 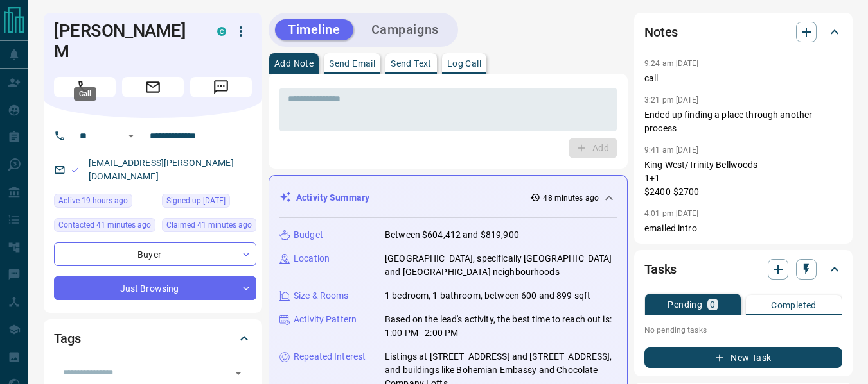 I want to click on svg: Email Valid, so click(x=75, y=170).